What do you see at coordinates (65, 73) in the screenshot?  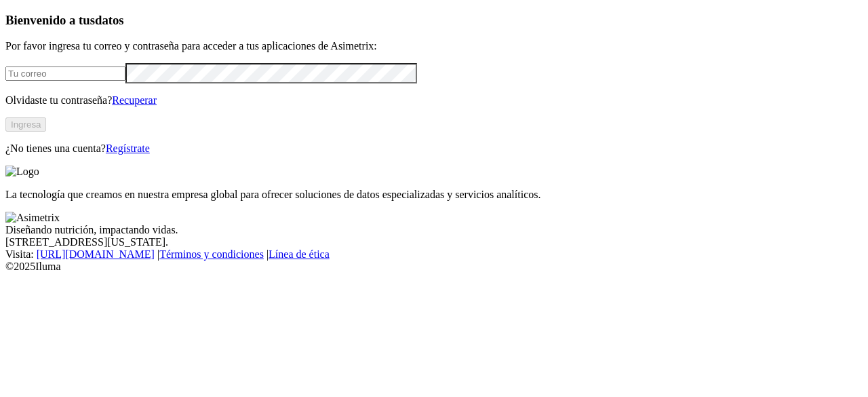 I see `input: Tu correo` at bounding box center [65, 73].